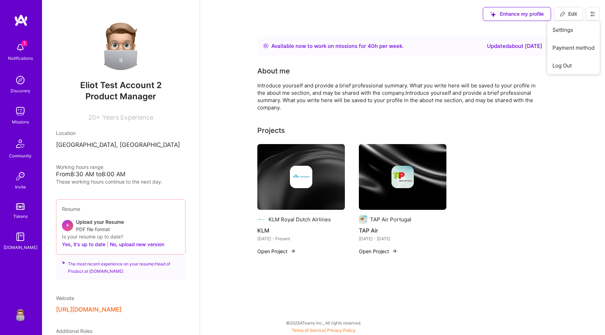  Describe the element at coordinates (568, 14) in the screenshot. I see `span: Edit` at that location.